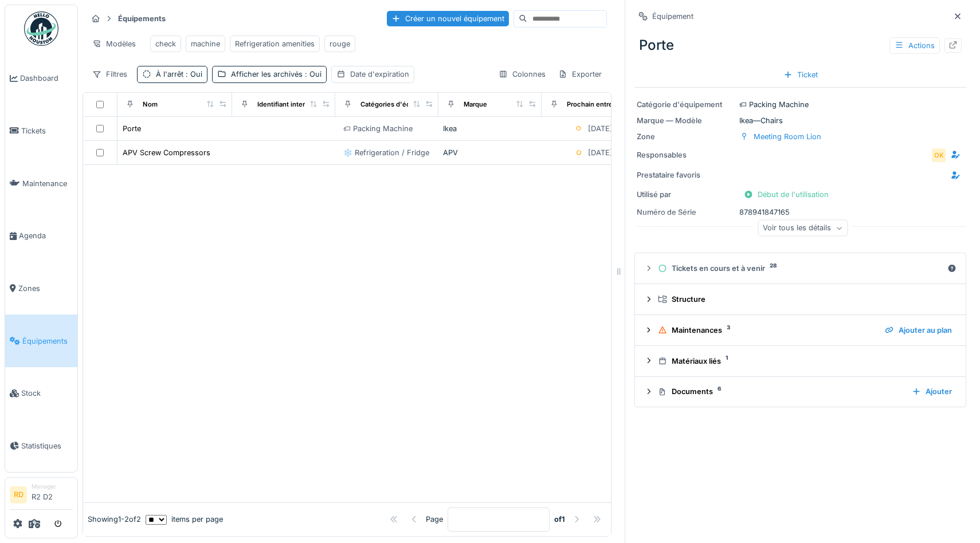 This screenshot has height=543, width=980. Describe the element at coordinates (41, 289) in the screenshot. I see `a: Zones` at that location.